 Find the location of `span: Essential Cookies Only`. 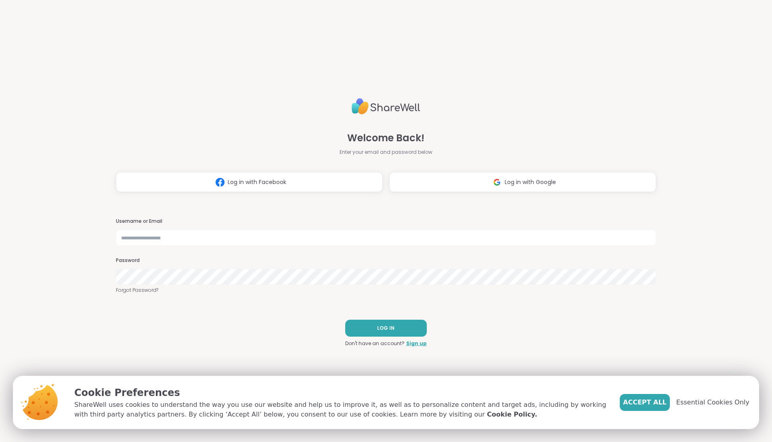

span: Essential Cookies Only is located at coordinates (713, 403).